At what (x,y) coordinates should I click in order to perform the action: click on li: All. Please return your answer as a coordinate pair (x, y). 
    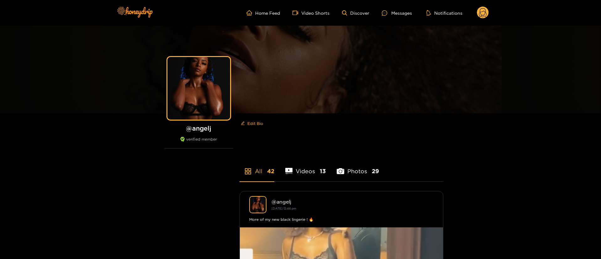
    Looking at the image, I should click on (257, 167).